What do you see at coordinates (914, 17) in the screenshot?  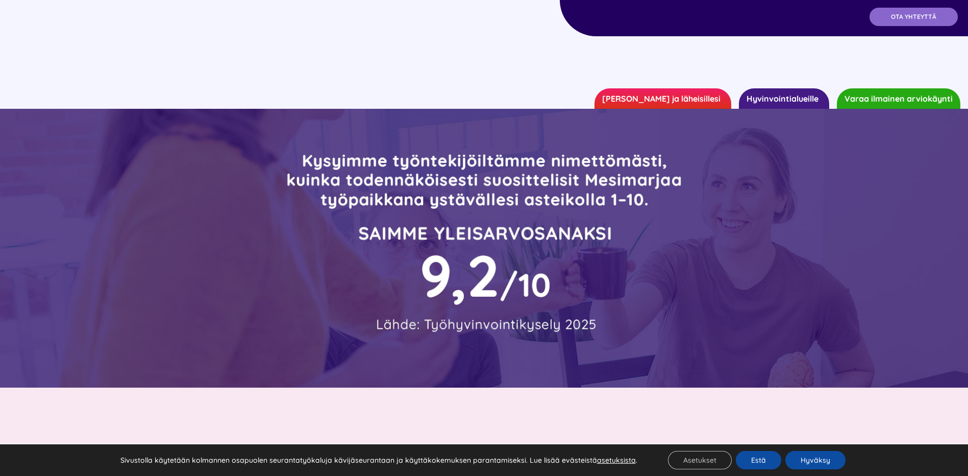 I see `span: OTA YHTEYTTÄ` at bounding box center [914, 17].